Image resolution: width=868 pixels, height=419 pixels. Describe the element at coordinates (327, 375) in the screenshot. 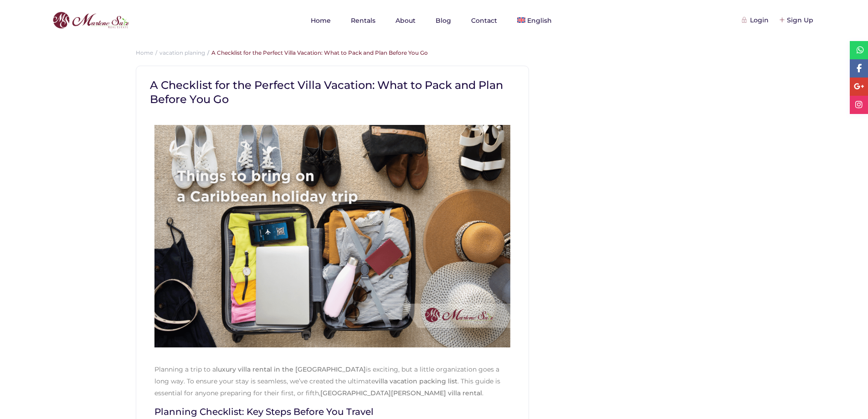

I see `span: is exciting, but a little organization goes a long way. To ensure your stay is seamless, we’ve cr...` at that location.